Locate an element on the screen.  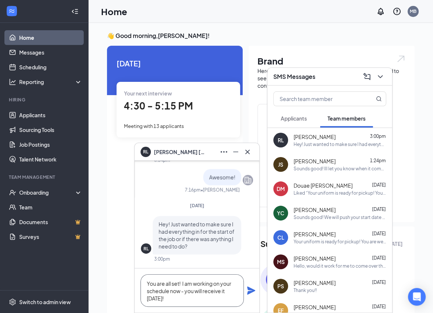
svg: UserCheck is located at coordinates (13, 192).